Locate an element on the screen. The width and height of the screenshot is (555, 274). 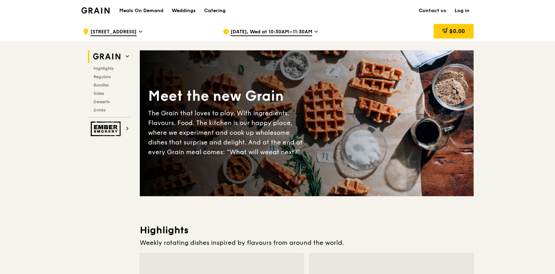
span: Highlights is located at coordinates (103, 68).